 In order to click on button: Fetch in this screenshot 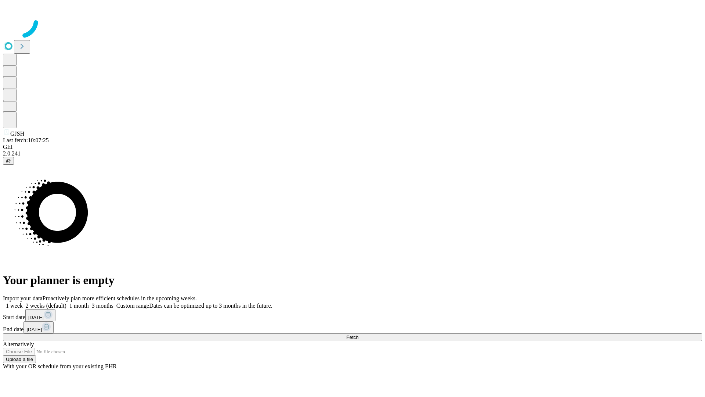, I will do `click(353, 337)`.